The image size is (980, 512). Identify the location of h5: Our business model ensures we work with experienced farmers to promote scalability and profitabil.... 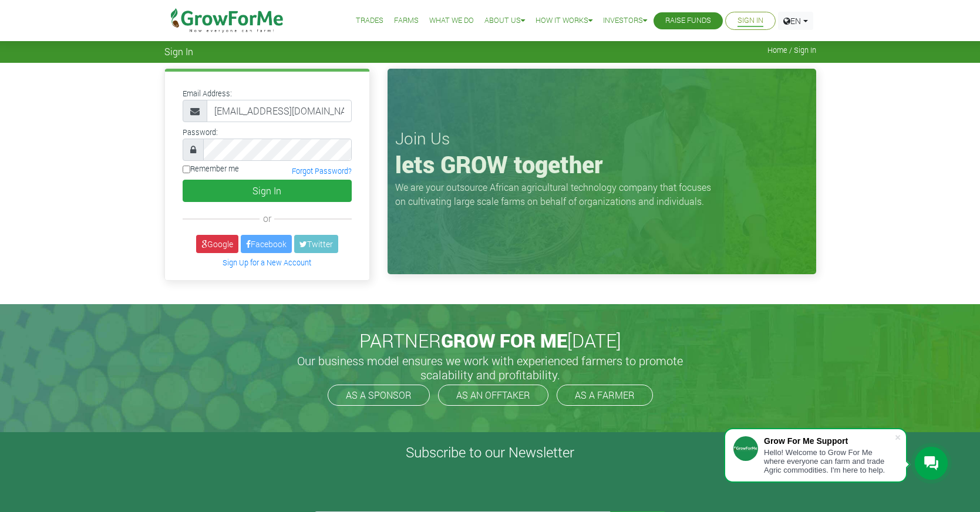
(491, 368).